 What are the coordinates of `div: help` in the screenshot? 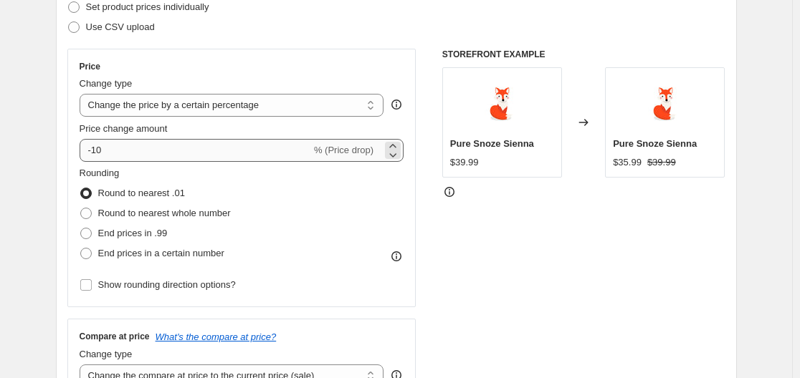 It's located at (396, 105).